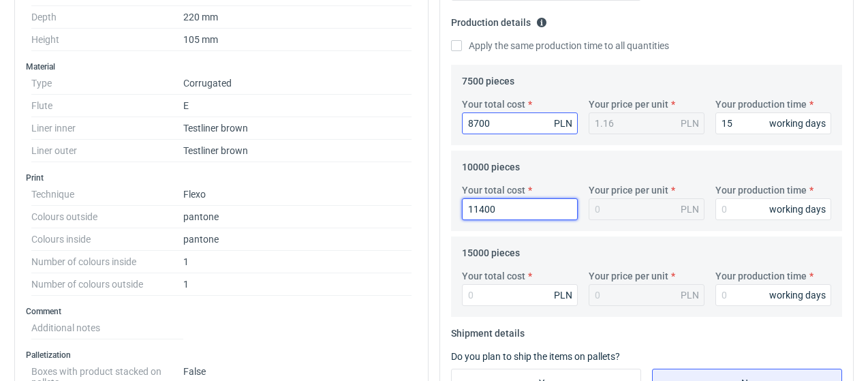  What do you see at coordinates (560, 45) in the screenshot?
I see `label: Apply the same production time to all quantities` at bounding box center [560, 45].